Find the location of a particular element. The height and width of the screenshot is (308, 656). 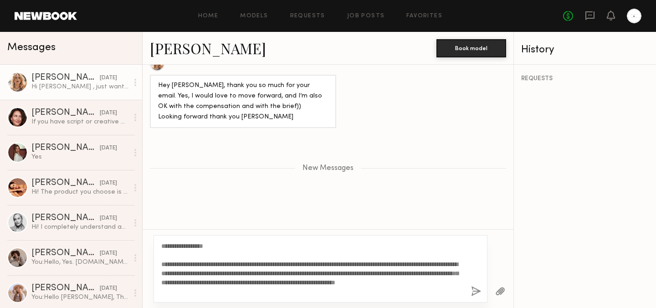

div: If you have script or creative brief let me know would love to review or additional terms and con... is located at coordinates (80, 122).